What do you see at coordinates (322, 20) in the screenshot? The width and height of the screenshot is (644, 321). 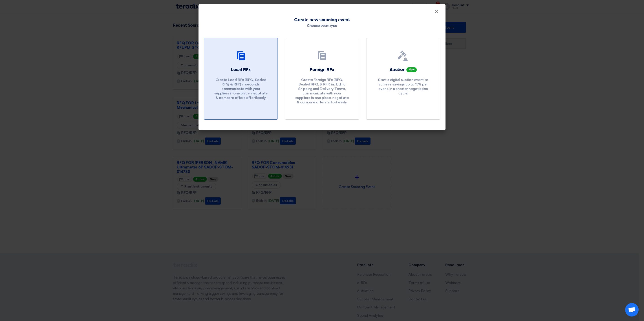 I see `span: Create new sourcing event` at bounding box center [322, 20].